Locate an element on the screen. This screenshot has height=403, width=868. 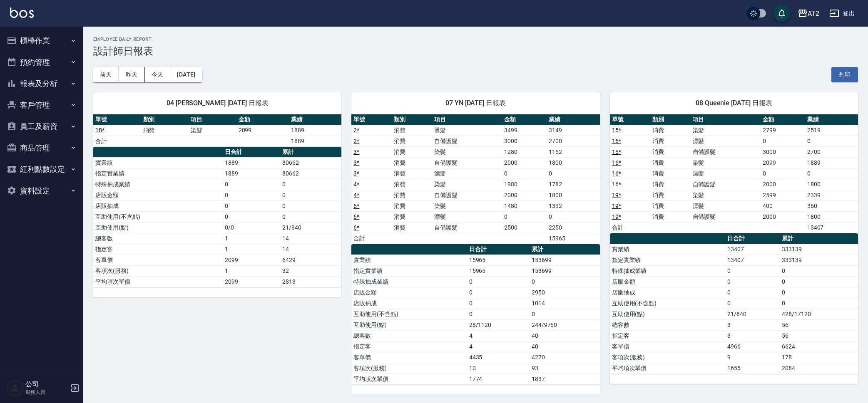
td: 平均項次單價 is located at coordinates (667, 368).